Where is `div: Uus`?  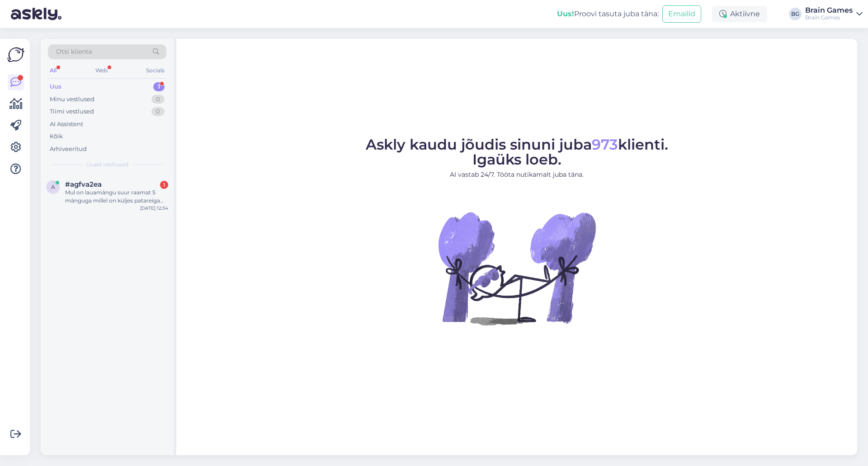
div: Uus is located at coordinates (56, 86).